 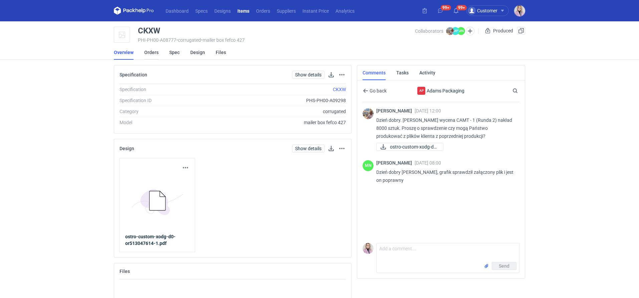 I want to click on a: Overview, so click(x=123, y=52).